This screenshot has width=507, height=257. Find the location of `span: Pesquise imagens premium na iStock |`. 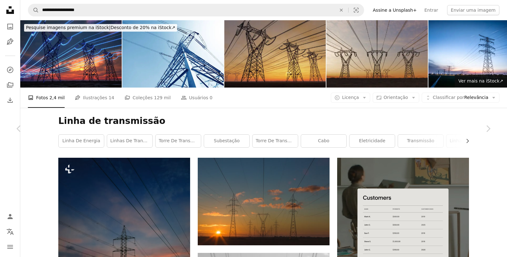

span: Pesquise imagens premium na iStock | is located at coordinates (68, 28).